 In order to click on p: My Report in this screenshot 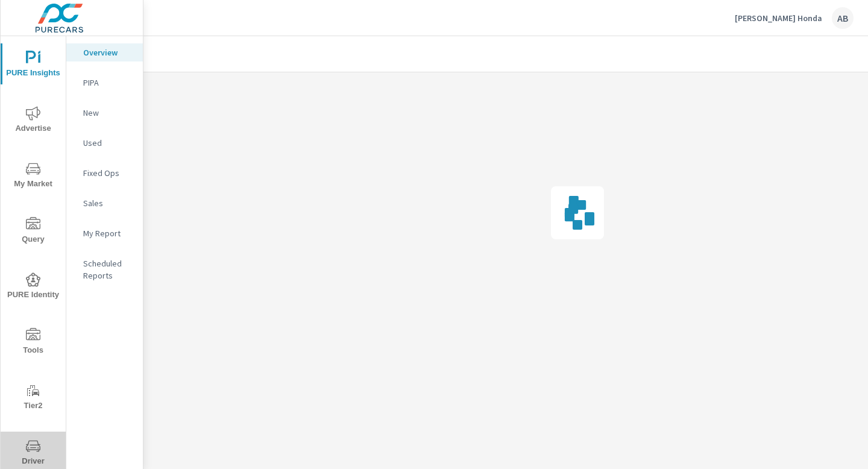, I will do `click(108, 233)`.